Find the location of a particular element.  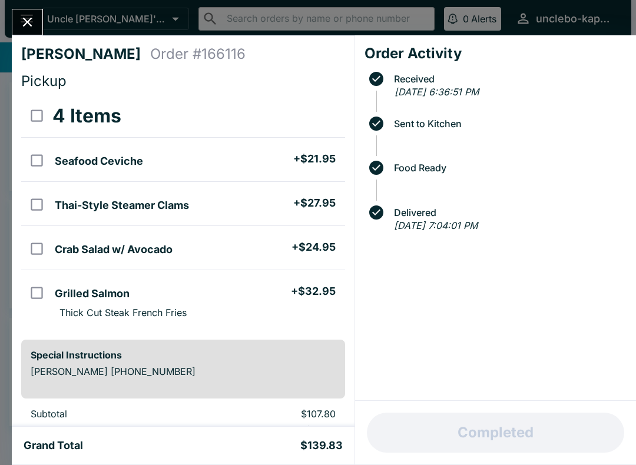

span: Pickup is located at coordinates (44, 81).